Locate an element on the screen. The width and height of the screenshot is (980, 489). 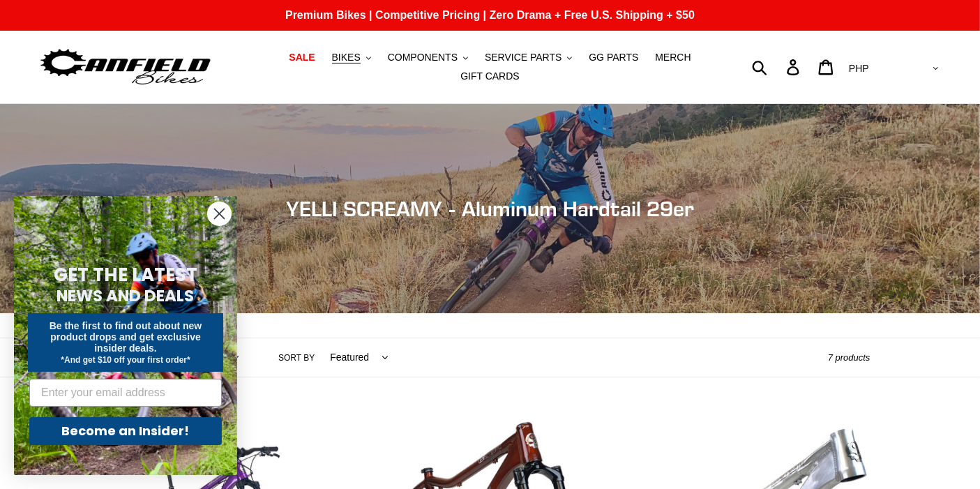
button: SERVICE PARTS is located at coordinates (528, 57).